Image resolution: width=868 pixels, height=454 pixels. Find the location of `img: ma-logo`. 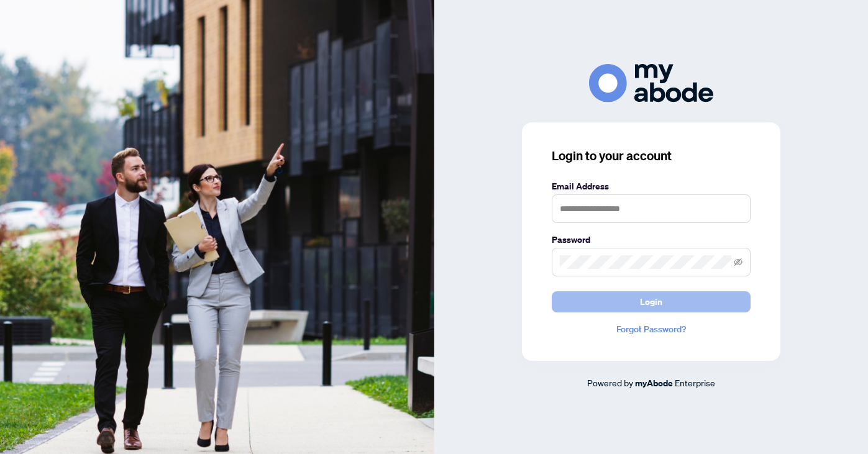

img: ma-logo is located at coordinates (652, 82).